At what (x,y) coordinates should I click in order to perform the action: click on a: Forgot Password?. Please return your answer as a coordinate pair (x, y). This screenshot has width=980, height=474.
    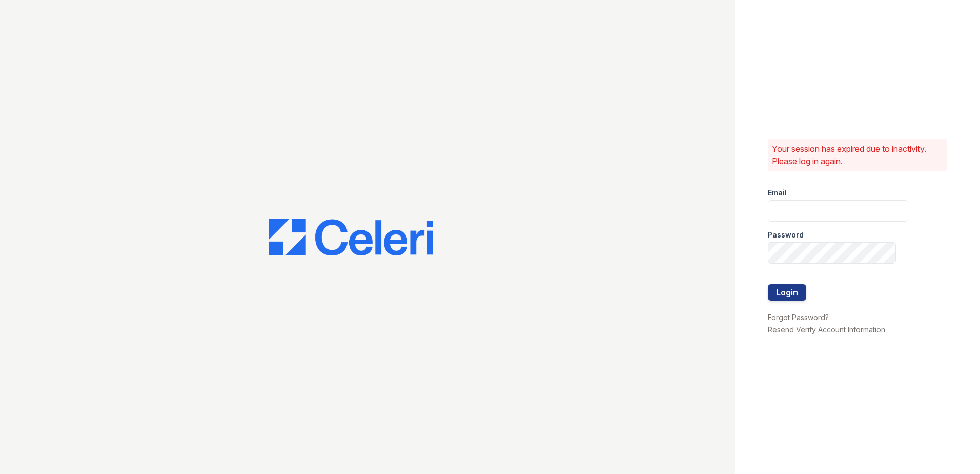
    Looking at the image, I should click on (798, 317).